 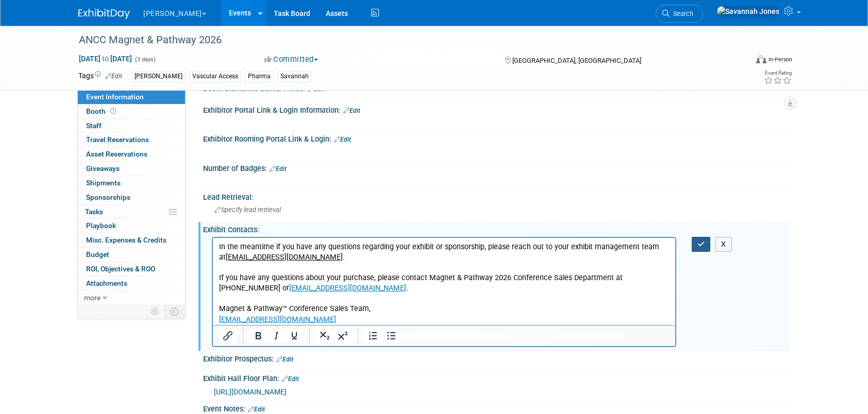 What do you see at coordinates (131, 183) in the screenshot?
I see `a: Shipments` at bounding box center [131, 183].